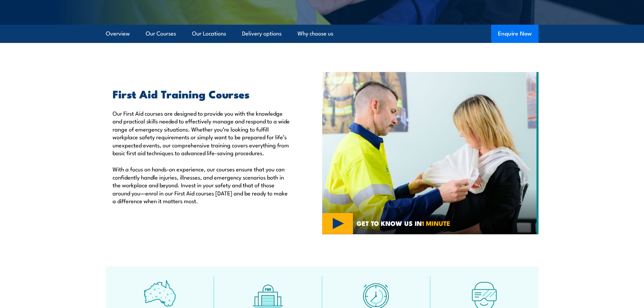 The width and height of the screenshot is (644, 308). Describe the element at coordinates (430, 153) in the screenshot. I see `img: Fire & Safety Australia deliver Health and Safety Representatives Training Courses – HSR Training` at that location.